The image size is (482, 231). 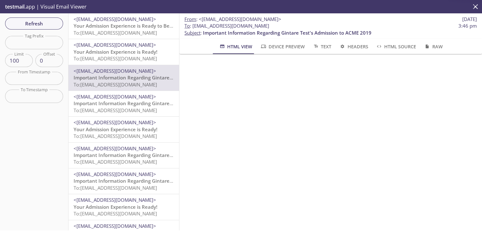 What do you see at coordinates (235, 46) in the screenshot?
I see `span: HTML View` at bounding box center [235, 46].